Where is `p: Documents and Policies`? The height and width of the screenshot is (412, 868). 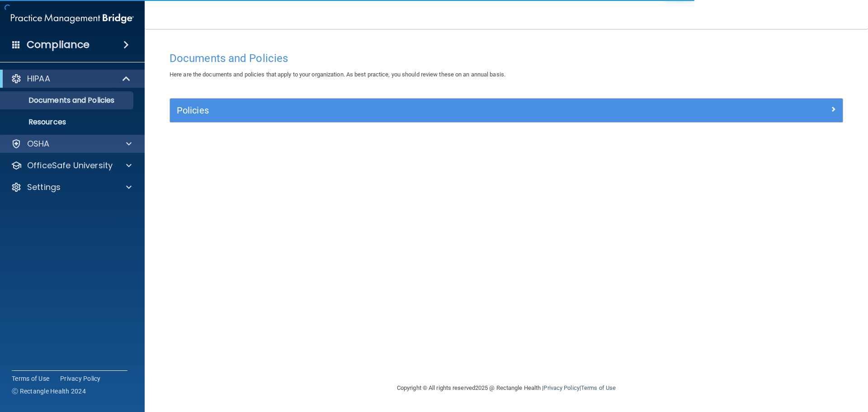 p: Documents and Policies is located at coordinates (67, 101).